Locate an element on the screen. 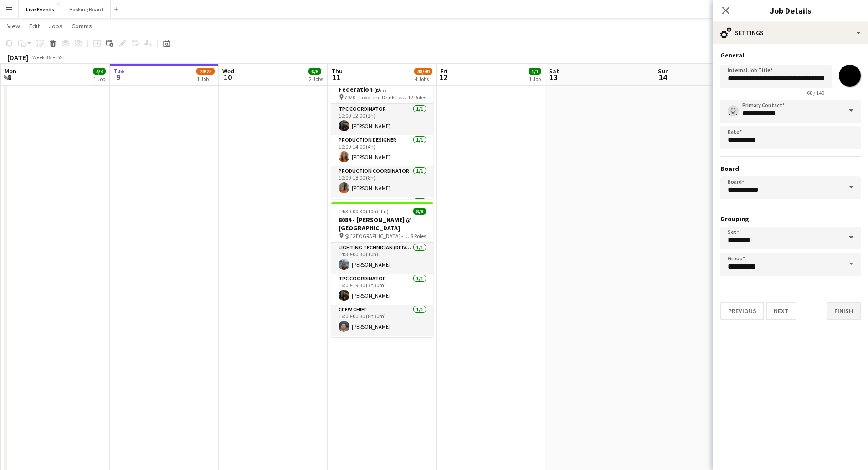 The height and width of the screenshot is (470, 868). span: Week 36 is located at coordinates (42, 57).